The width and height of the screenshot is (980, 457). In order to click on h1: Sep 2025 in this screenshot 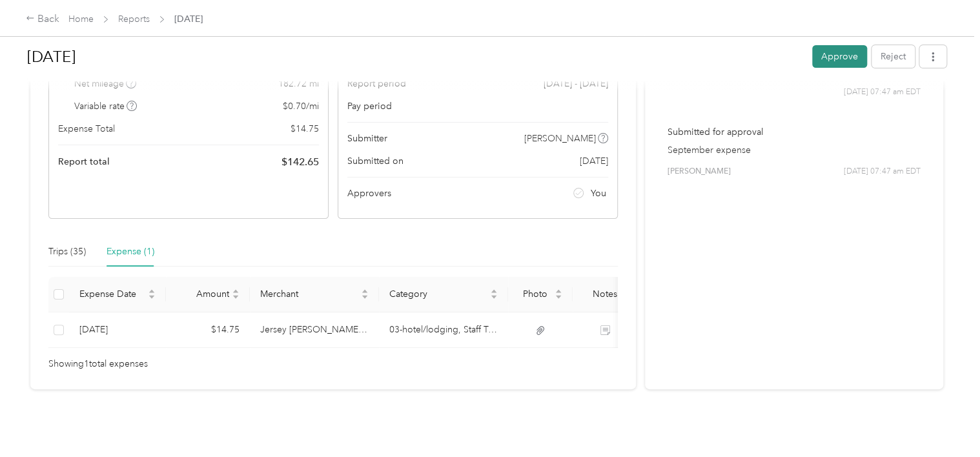, I will do `click(416, 57)`.